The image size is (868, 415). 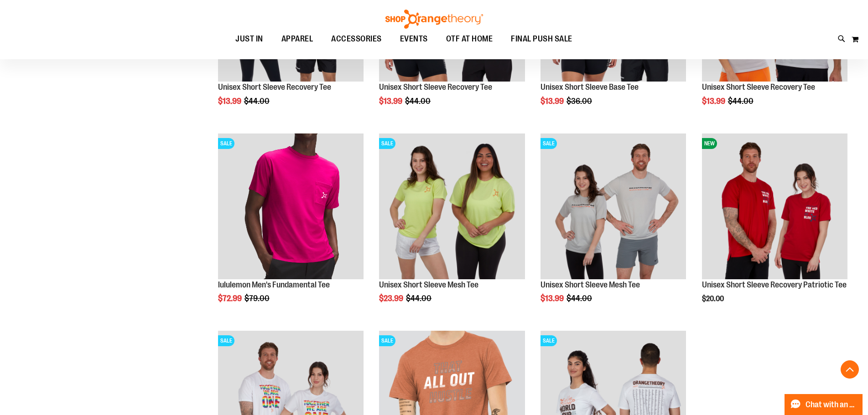 I want to click on a: JUST IN, so click(x=249, y=39).